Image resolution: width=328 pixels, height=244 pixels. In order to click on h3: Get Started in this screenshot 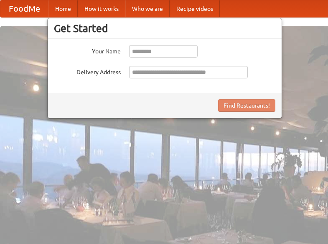, I will do `click(165, 28)`.